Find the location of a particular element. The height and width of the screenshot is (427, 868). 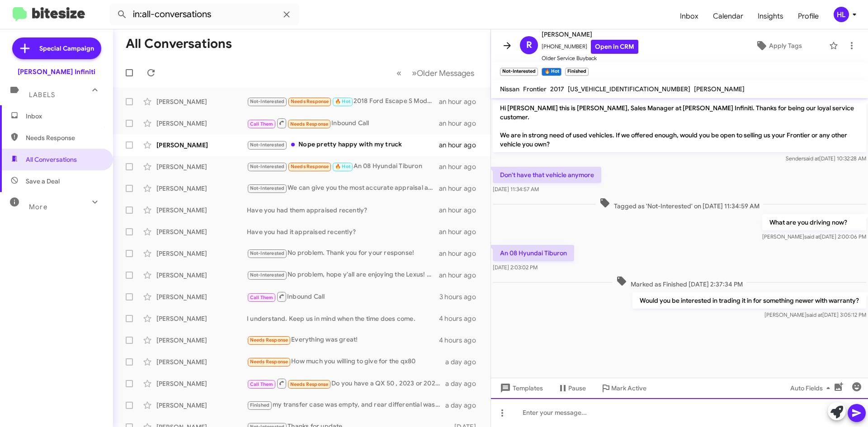

div: Have you had them appraised recently? is located at coordinates (343, 210).